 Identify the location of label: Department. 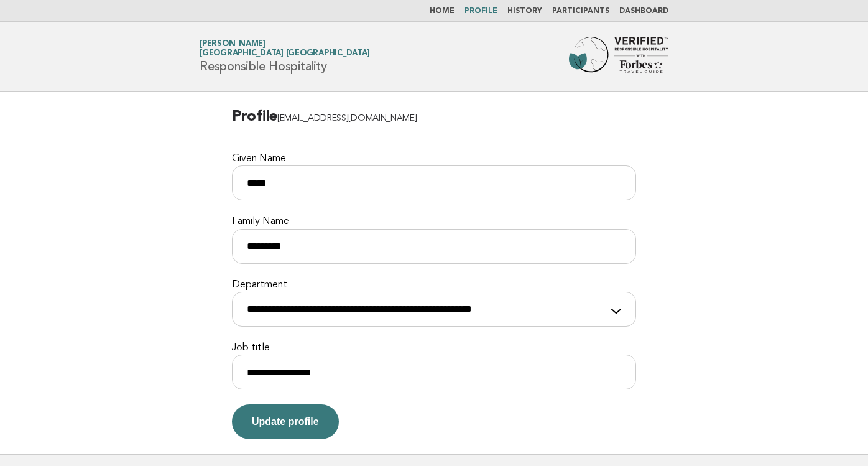
(434, 285).